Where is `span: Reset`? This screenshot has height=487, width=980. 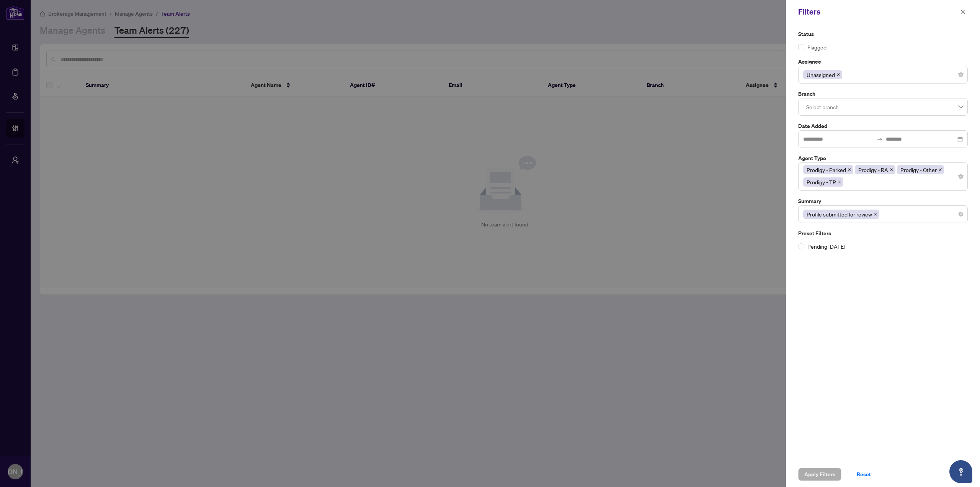
span: Reset is located at coordinates (864, 474).